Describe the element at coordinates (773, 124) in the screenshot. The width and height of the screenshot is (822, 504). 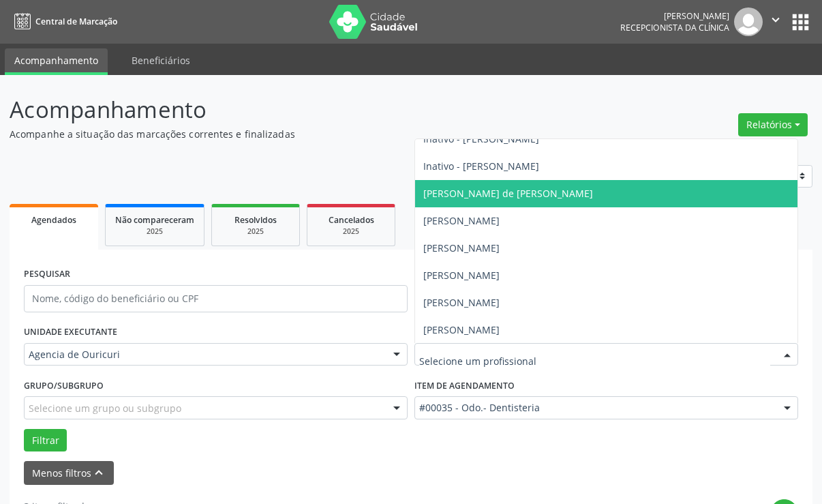
I see `button: Relatórios` at that location.